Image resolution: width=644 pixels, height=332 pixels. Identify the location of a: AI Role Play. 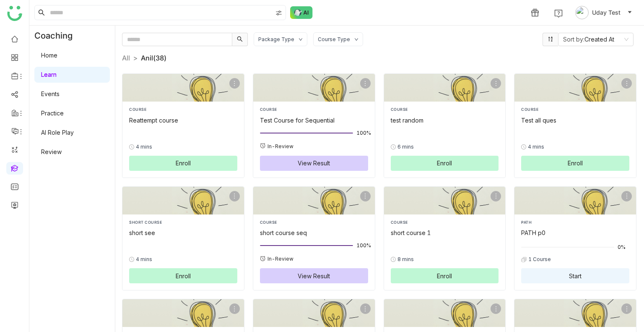
(58, 132).